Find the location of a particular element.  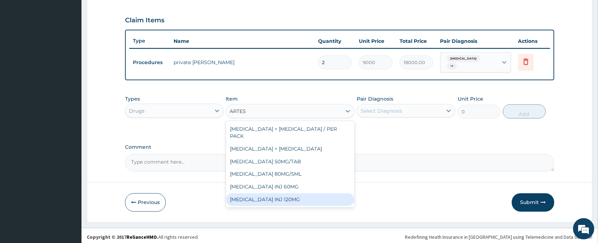

th: Type is located at coordinates (150, 41).